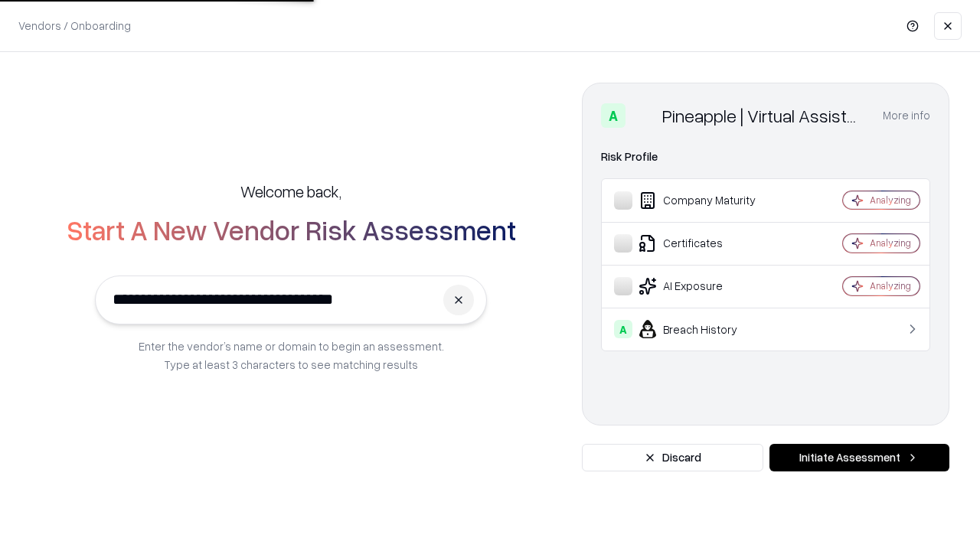  Describe the element at coordinates (906, 115) in the screenshot. I see `button: More info` at that location.